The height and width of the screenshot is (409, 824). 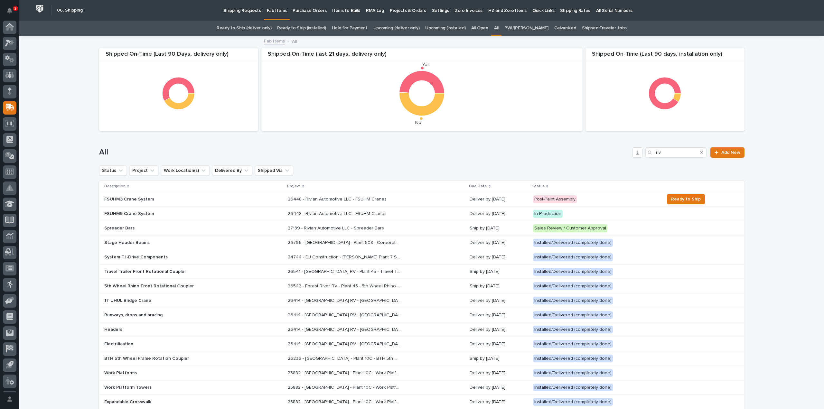 What do you see at coordinates (570, 228) in the screenshot?
I see `div: Sales Review / Customer Approval` at bounding box center [570, 228].